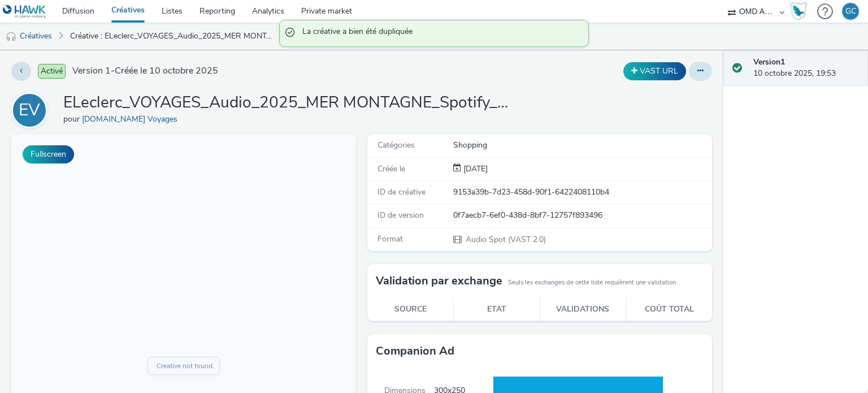 Image resolution: width=868 pixels, height=393 pixels. What do you see at coordinates (72, 119) in the screenshot?
I see `span: pour` at bounding box center [72, 119].